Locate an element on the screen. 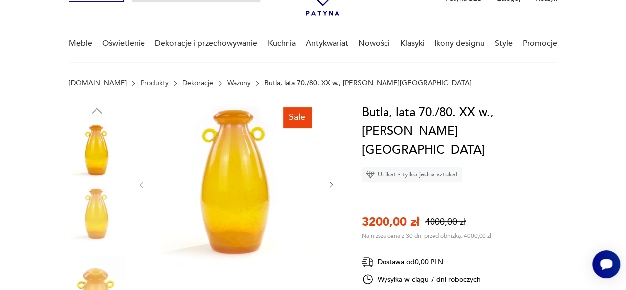 Image resolution: width=626 pixels, height=290 pixels. a: Kuchnia is located at coordinates (281, 43).